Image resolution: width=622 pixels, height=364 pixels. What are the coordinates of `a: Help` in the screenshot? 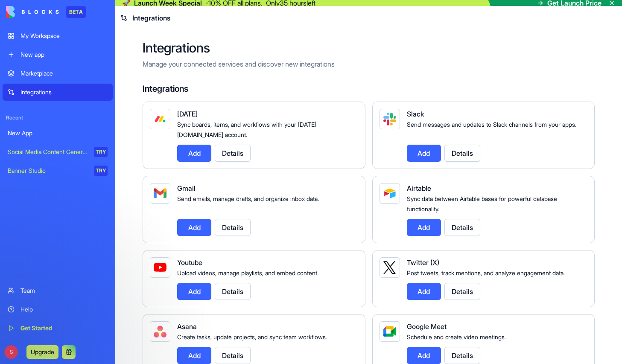 It's located at (58, 309).